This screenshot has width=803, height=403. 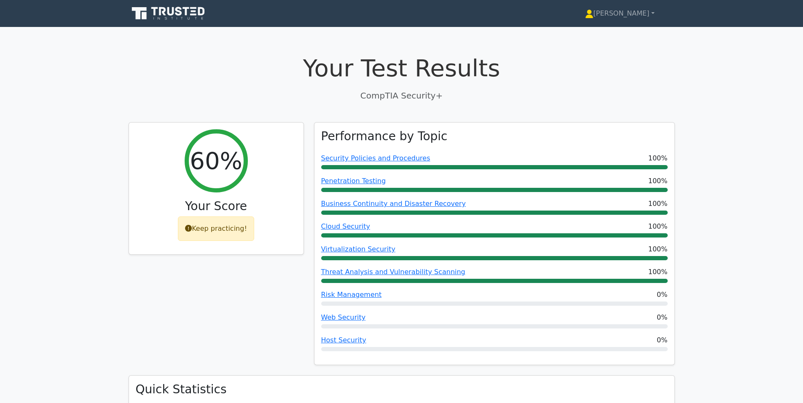 What do you see at coordinates (344, 340) in the screenshot?
I see `a: Host Security` at bounding box center [344, 340].